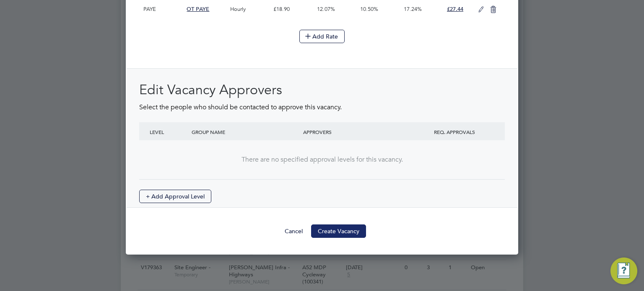  Describe the element at coordinates (338, 231) in the screenshot. I see `button: Create Vacancy` at that location.